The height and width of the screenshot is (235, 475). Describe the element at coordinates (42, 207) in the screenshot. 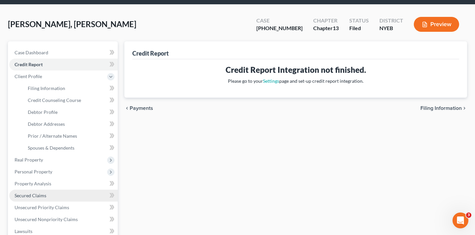

I see `span: Unsecured Priority Claims` at that location.